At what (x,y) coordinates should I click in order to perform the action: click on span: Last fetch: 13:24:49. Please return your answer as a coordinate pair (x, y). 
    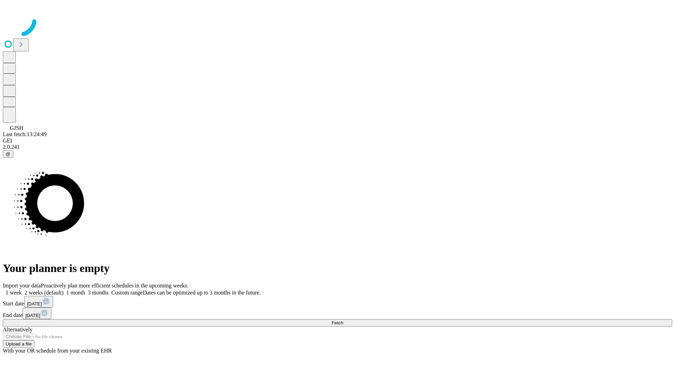
    Looking at the image, I should click on (25, 134).